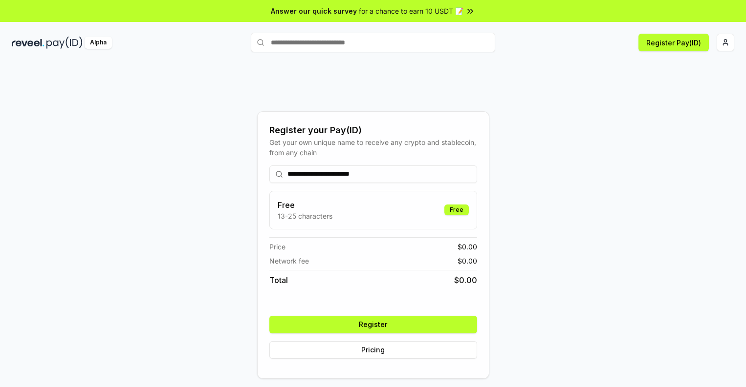 The image size is (746, 387). Describe the element at coordinates (28, 43) in the screenshot. I see `img: reveel_dark` at that location.